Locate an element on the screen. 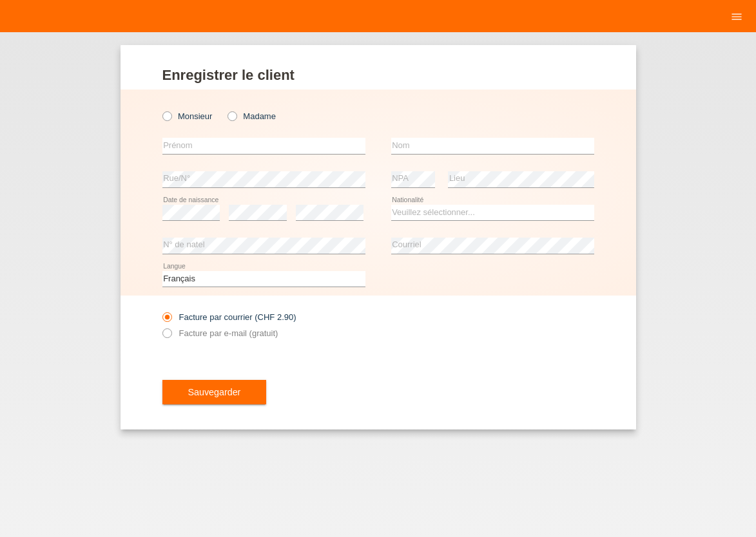 This screenshot has width=756, height=537. label: Madame is located at coordinates (251, 116).